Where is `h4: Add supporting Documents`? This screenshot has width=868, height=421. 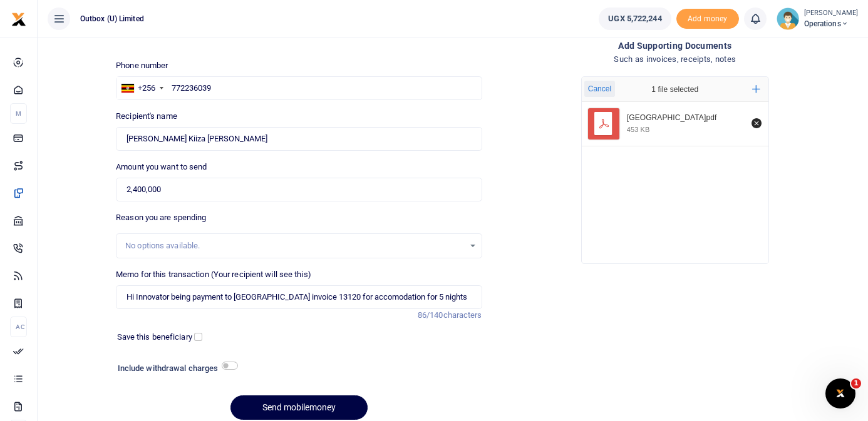
h4: Add supporting Documents is located at coordinates (675, 46).